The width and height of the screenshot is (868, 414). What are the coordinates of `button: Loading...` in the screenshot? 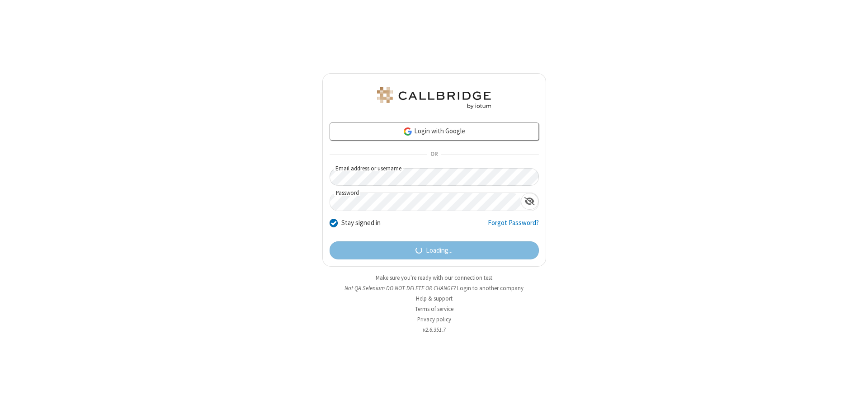 It's located at (434, 250).